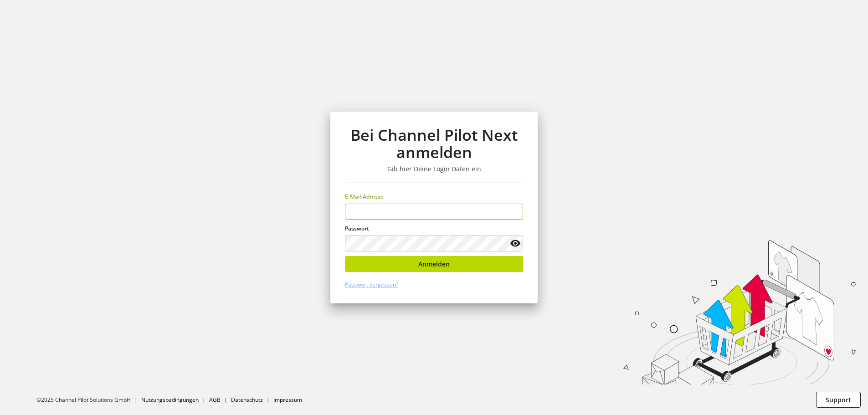 Image resolution: width=868 pixels, height=415 pixels. What do you see at coordinates (89, 400) in the screenshot?
I see `li: ©2025 Channel Pilot Solutions GmbH` at bounding box center [89, 400].